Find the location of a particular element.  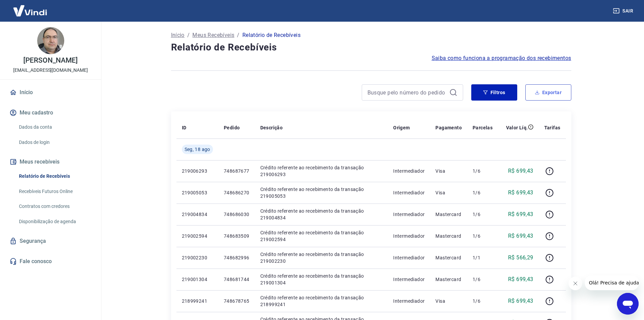

p: 219006293 is located at coordinates (198, 171).